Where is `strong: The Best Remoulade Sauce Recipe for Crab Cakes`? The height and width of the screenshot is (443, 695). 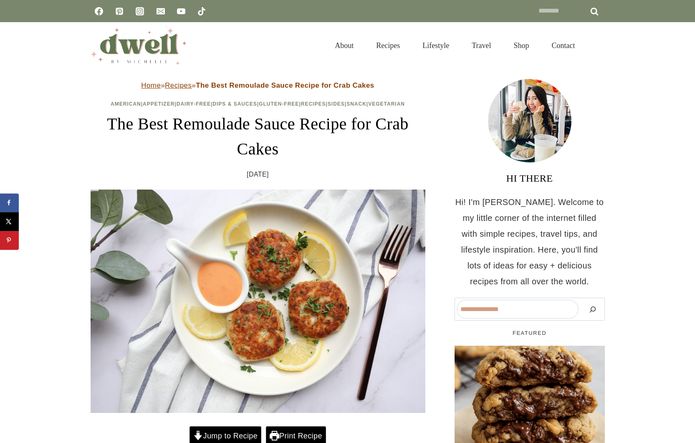
strong: The Best Remoulade Sauce Recipe for Crab Cakes is located at coordinates (285, 85).